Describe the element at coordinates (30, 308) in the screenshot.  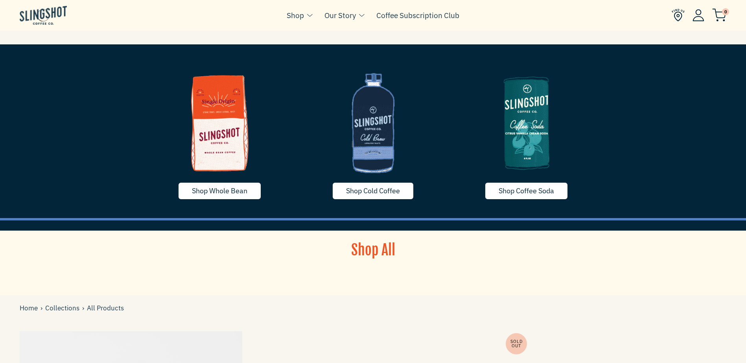
I see `a: Home` at that location.